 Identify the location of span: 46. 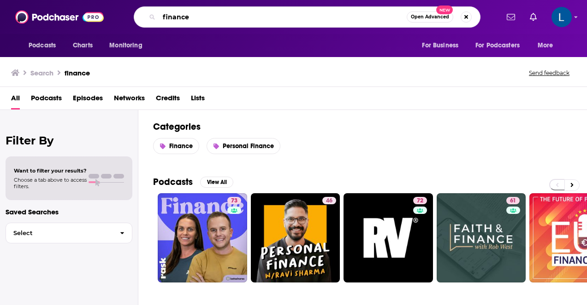
(329, 201).